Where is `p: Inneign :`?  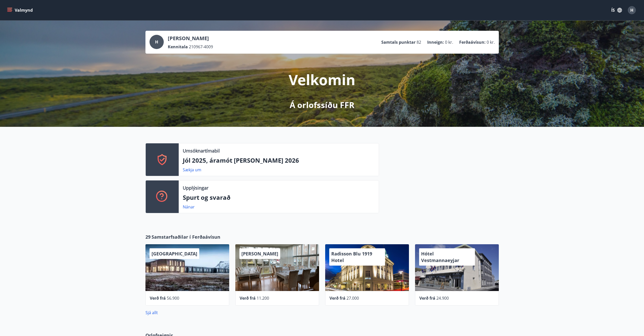
p: Inneign : is located at coordinates (436, 42).